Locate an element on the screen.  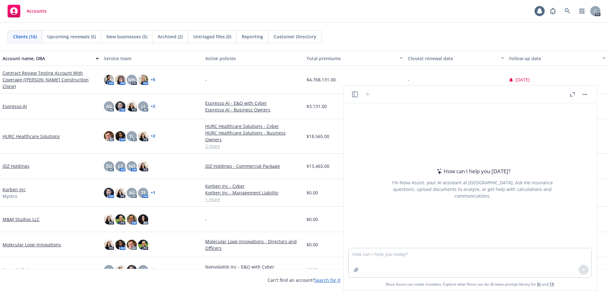
a: 1 more is located at coordinates (253, 199).